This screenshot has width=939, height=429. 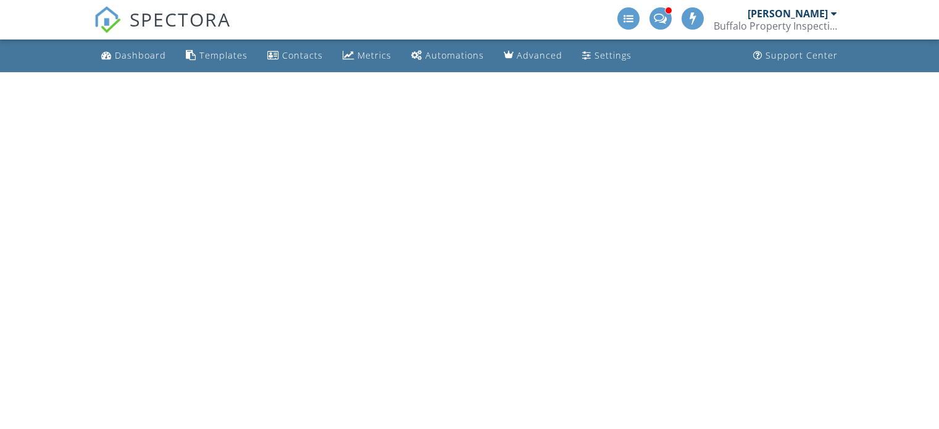 I want to click on div: Buffalo Property Inspections, so click(x=776, y=26).